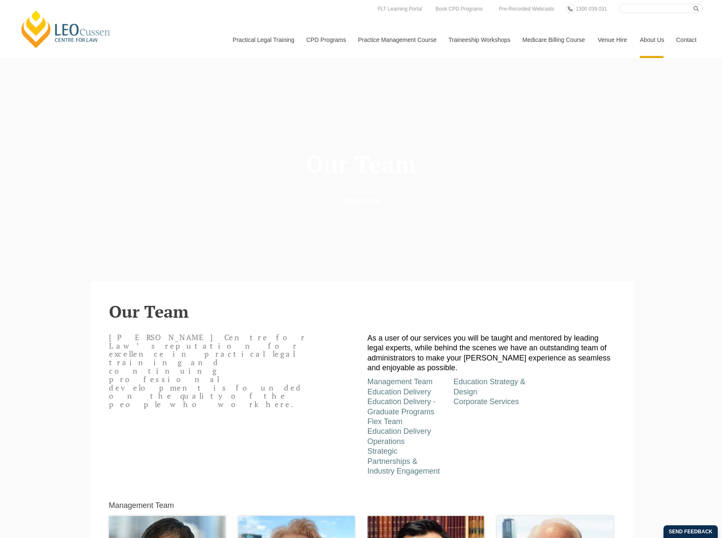  I want to click on a: PLT Learning Portal, so click(400, 9).